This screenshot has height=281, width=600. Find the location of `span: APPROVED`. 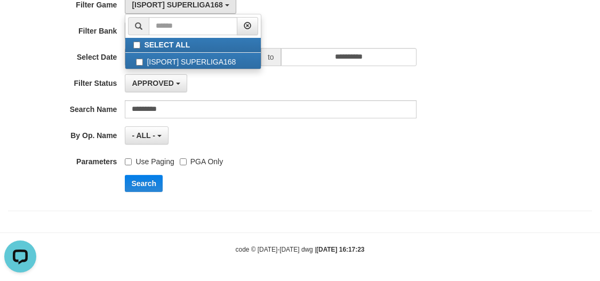

span: APPROVED is located at coordinates (153, 83).